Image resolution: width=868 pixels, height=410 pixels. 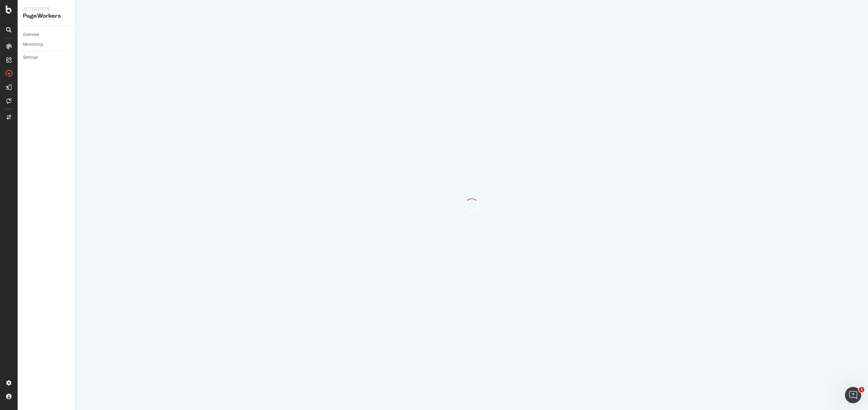 What do you see at coordinates (861, 390) in the screenshot?
I see `span: 1` at bounding box center [861, 390].